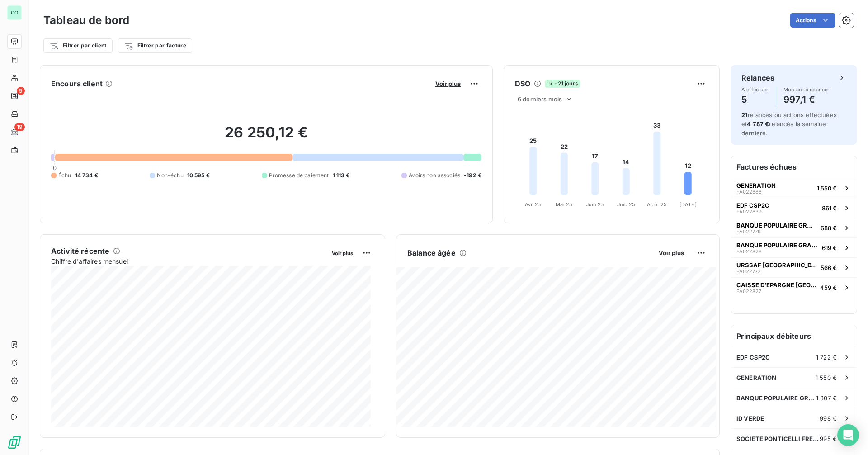 Image resolution: width=868 pixels, height=455 pixels. I want to click on span: 19, so click(20, 127).